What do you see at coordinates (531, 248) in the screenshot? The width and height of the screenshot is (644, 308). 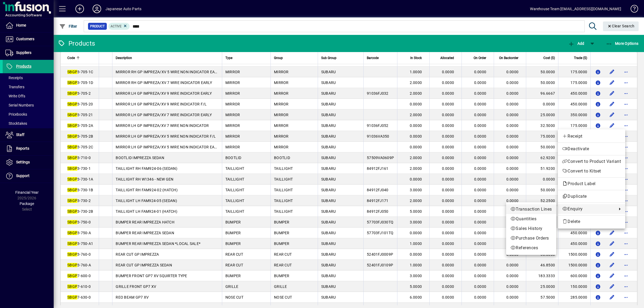 I see `span: References` at bounding box center [531, 248].